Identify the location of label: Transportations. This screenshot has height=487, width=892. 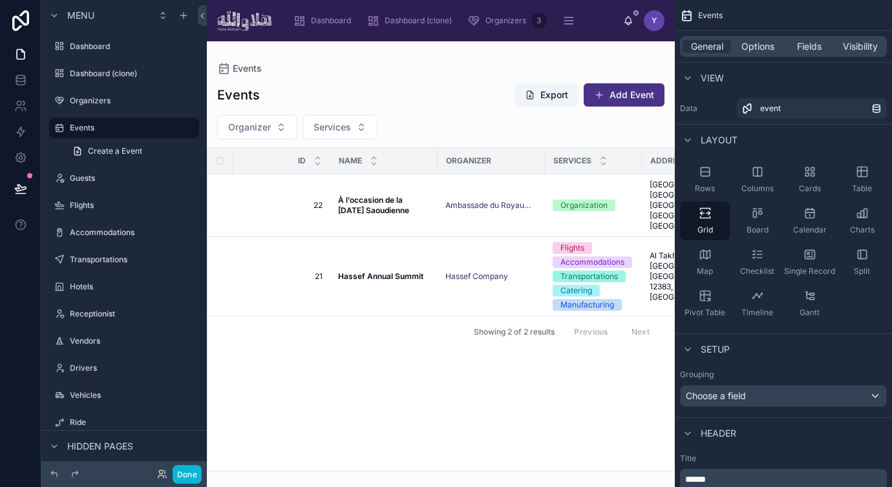
(133, 260).